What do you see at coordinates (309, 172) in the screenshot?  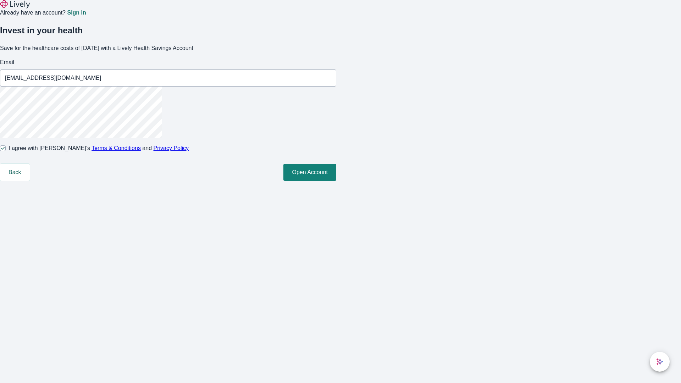 I see `button: Open Account` at bounding box center [309, 172].